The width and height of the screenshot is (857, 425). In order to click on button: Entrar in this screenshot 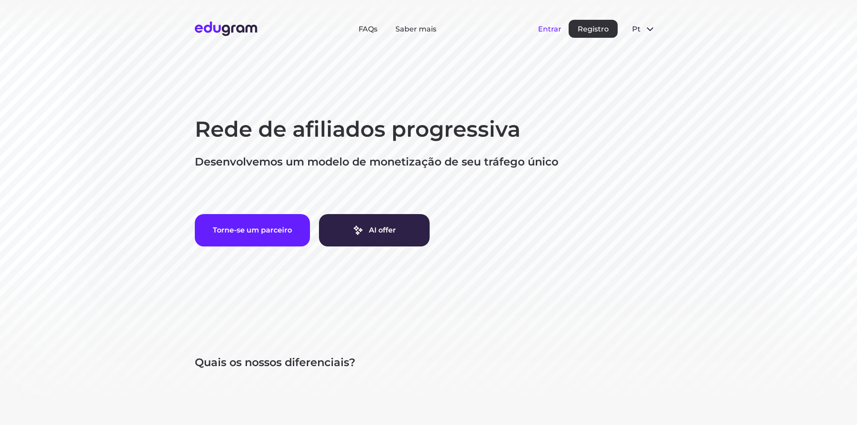, I will do `click(549, 29)`.